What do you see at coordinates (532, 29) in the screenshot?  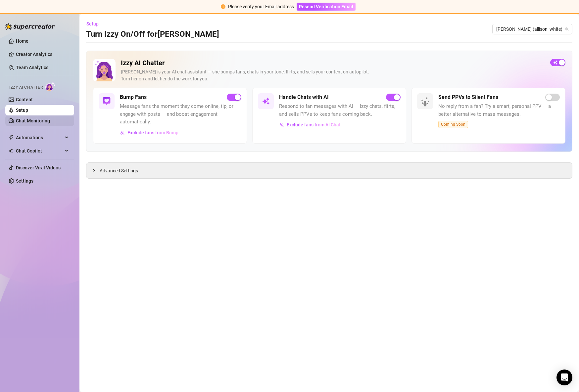 I see `span: allison (allison_white)` at bounding box center [532, 29].